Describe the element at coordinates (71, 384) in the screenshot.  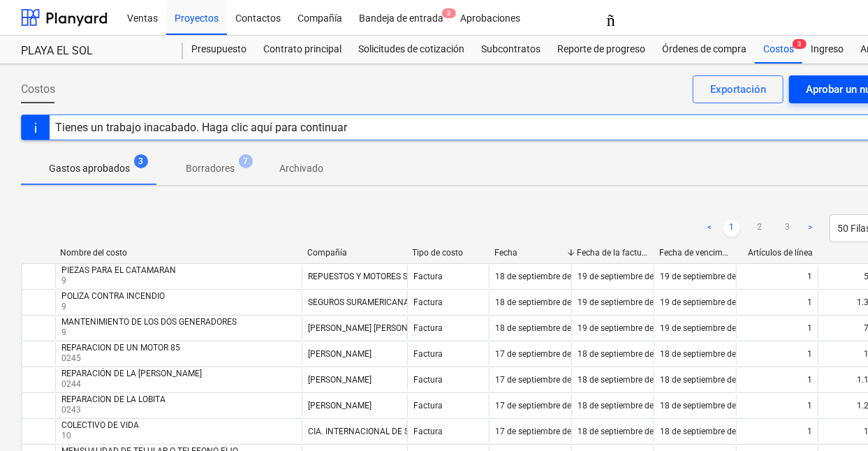
I see `font: 0244` at that location.